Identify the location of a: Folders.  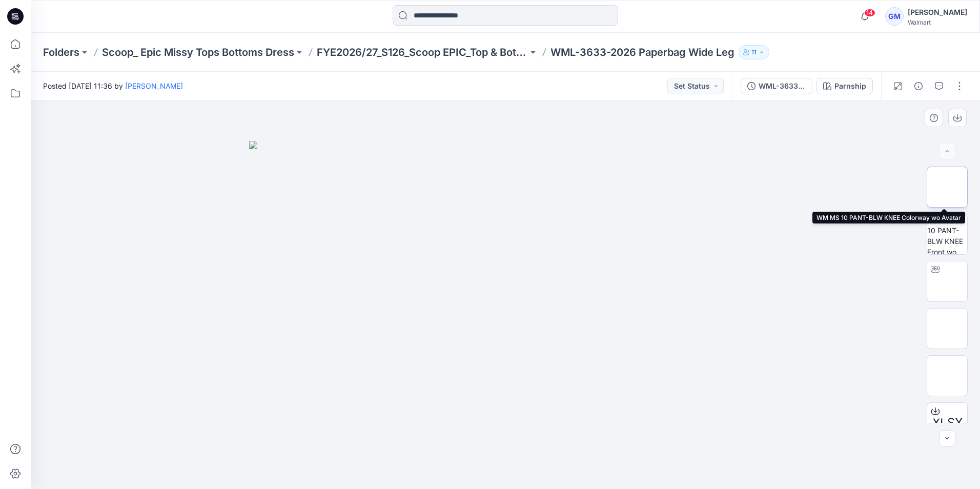
(61, 52).